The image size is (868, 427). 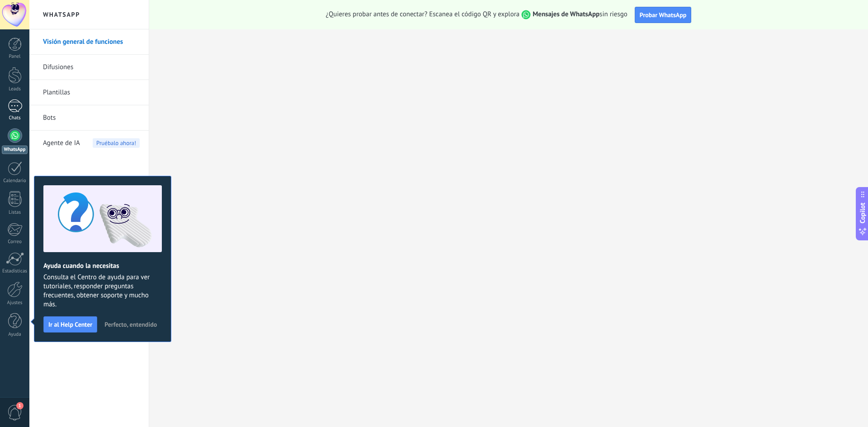 What do you see at coordinates (476, 15) in the screenshot?
I see `span: ¿Quieres probar antes de conectar? Escanea el código QR y explora sin riesgo` at bounding box center [476, 15].